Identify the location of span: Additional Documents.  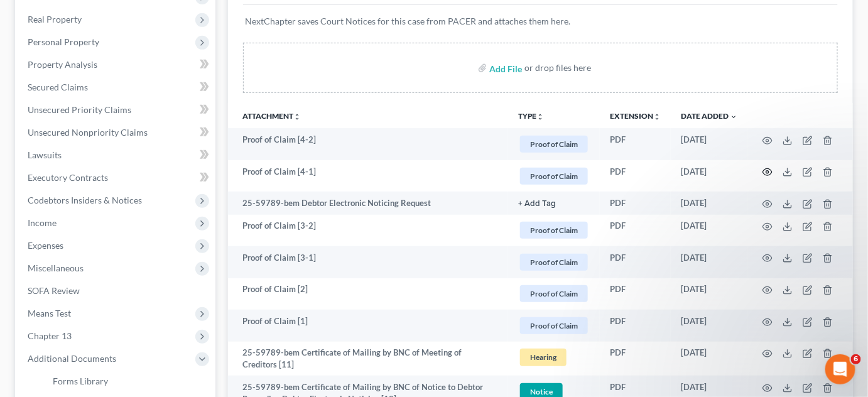
(72, 358).